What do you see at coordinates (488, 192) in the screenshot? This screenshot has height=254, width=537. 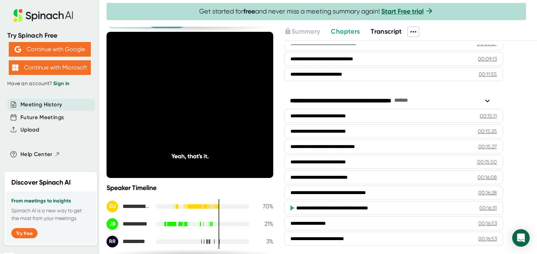 I see `div: 00:16:28` at bounding box center [488, 192].